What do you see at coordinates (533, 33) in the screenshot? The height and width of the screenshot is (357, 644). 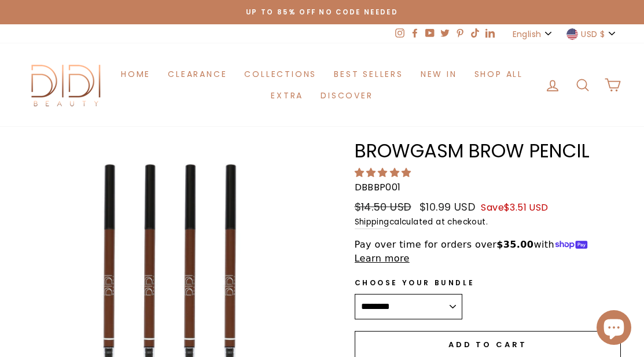 I see `button: English` at bounding box center [533, 33].